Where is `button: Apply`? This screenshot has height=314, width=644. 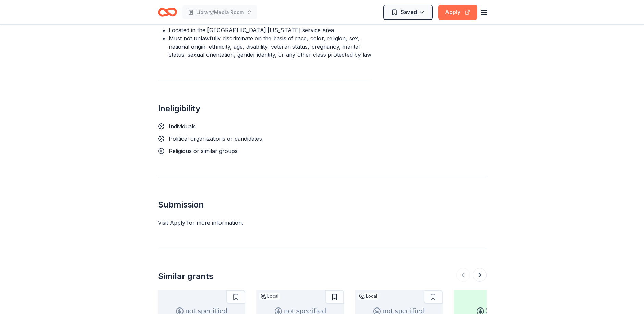 button: Apply is located at coordinates (458, 12).